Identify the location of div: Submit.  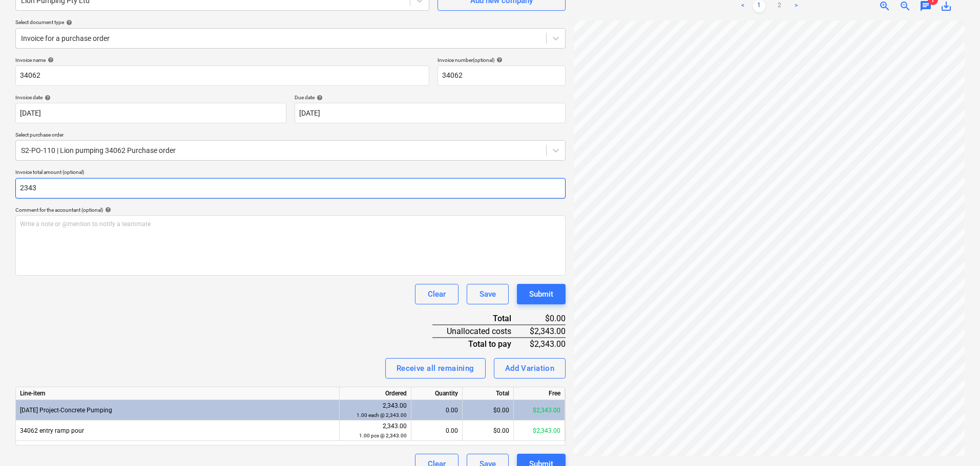
(541, 295).